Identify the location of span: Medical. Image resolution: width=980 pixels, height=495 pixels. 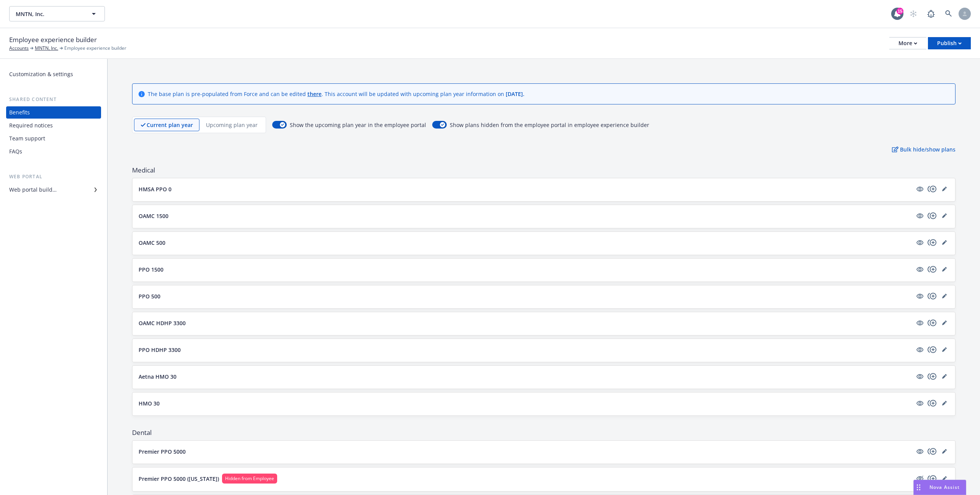
(543, 170).